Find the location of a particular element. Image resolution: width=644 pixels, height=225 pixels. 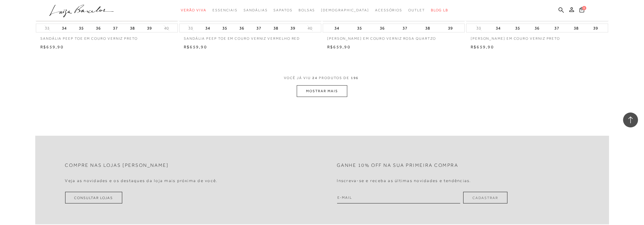

span: 196 is located at coordinates (355, 78).